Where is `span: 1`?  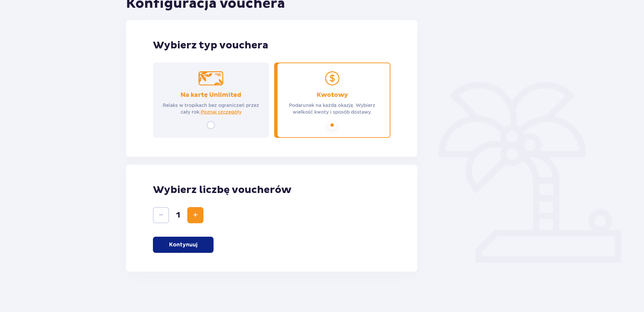
span: 1 is located at coordinates (178, 215).